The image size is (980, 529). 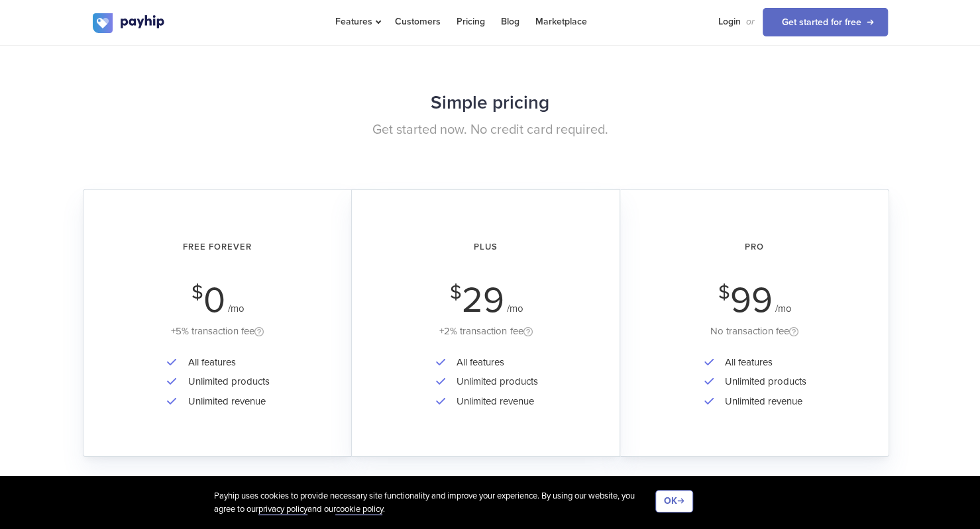 I want to click on h2: Pro, so click(x=754, y=247).